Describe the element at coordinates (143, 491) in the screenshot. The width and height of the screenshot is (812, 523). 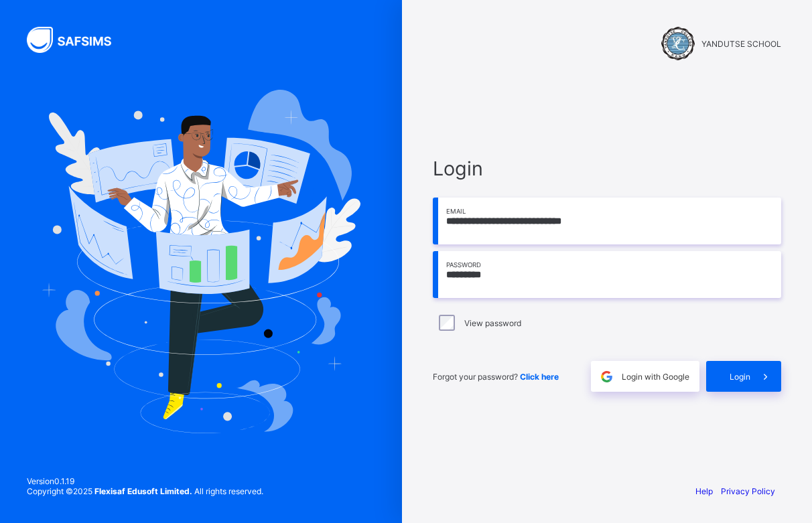
I see `strong: Flexisaf Edusoft Limited.` at that location.